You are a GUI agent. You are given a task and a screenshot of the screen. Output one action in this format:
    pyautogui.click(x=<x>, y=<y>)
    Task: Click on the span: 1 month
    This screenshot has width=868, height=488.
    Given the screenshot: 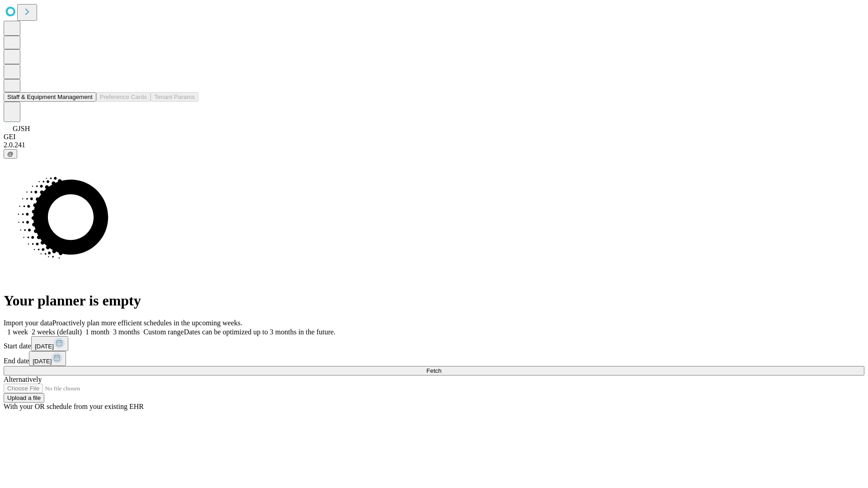 What is the action you would take?
    pyautogui.click(x=97, y=332)
    